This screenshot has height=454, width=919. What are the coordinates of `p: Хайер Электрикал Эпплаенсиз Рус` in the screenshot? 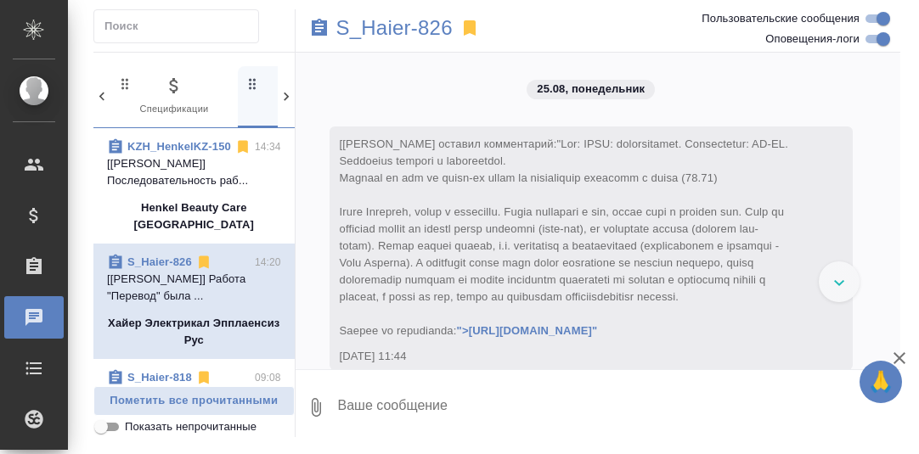 It's located at (194, 332).